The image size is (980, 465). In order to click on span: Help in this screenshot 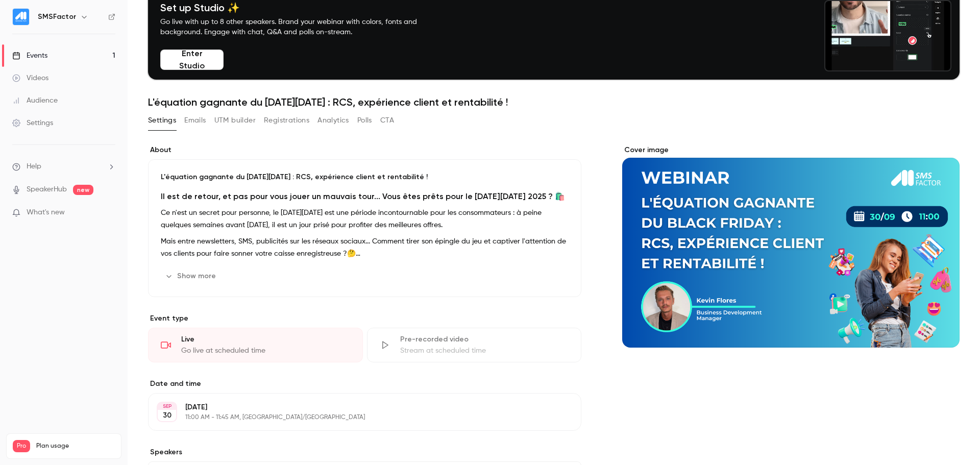, I will do `click(34, 166)`.